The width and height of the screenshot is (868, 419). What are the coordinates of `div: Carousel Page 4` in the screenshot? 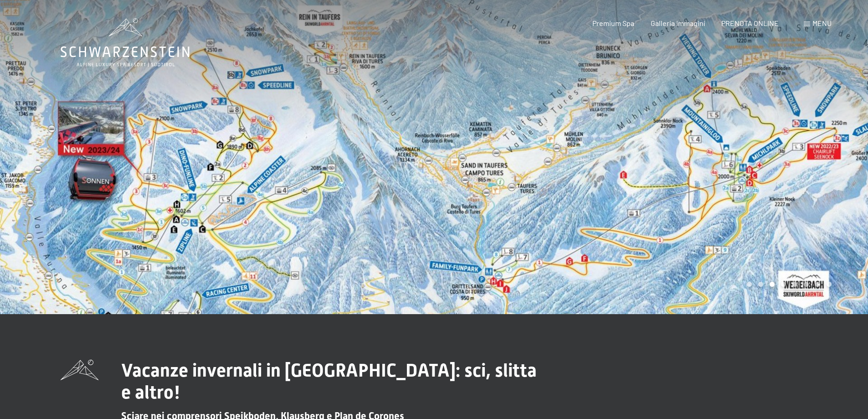 It's located at (783, 284).